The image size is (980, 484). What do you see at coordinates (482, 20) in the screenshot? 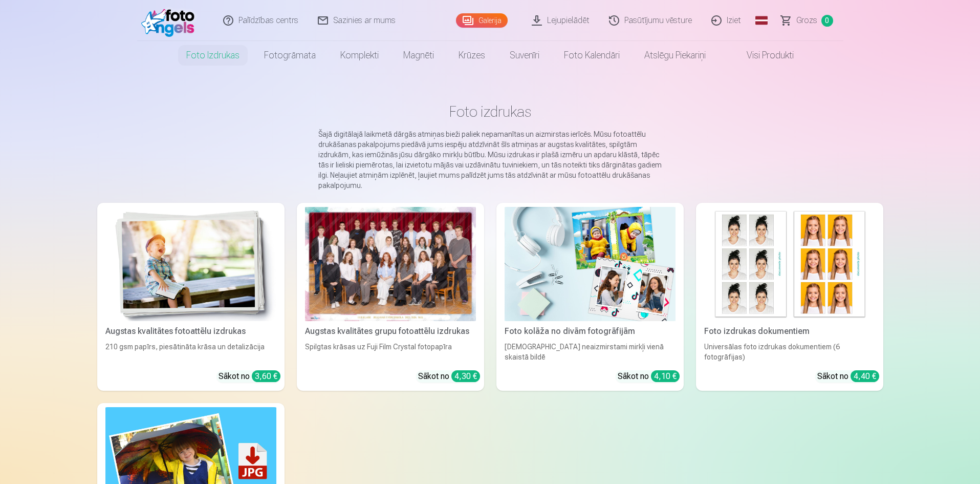
I see `a: Galerija` at bounding box center [482, 20].